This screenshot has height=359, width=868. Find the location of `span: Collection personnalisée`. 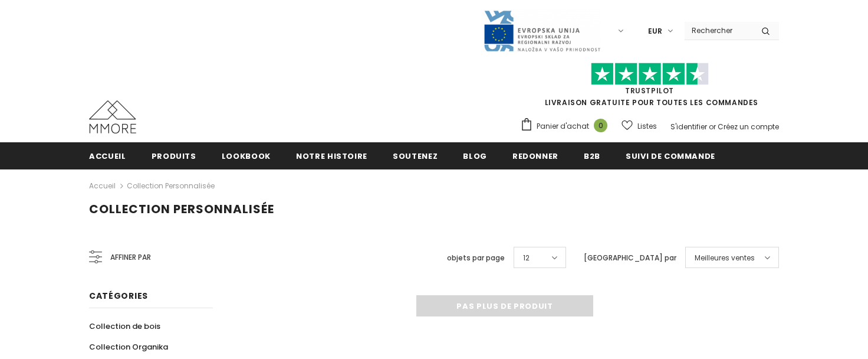

span: Collection personnalisée is located at coordinates (181, 209).